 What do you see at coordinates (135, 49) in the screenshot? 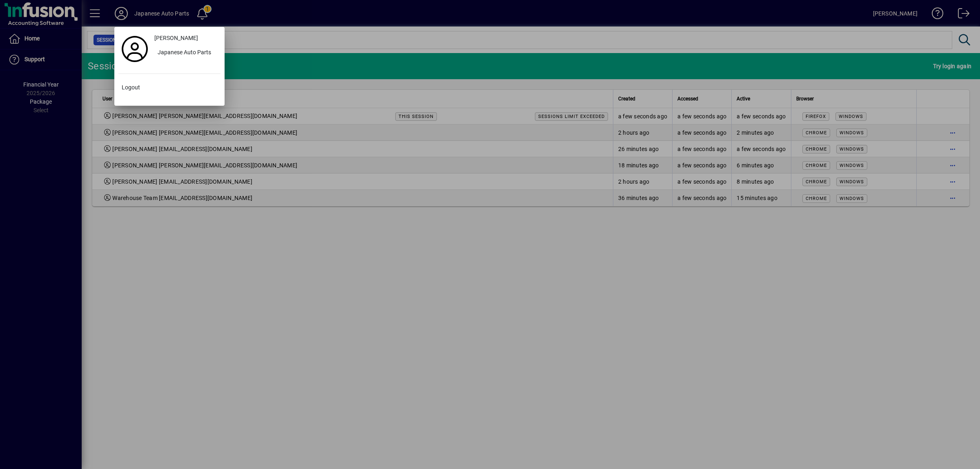
I see `a: Profile` at bounding box center [135, 49].